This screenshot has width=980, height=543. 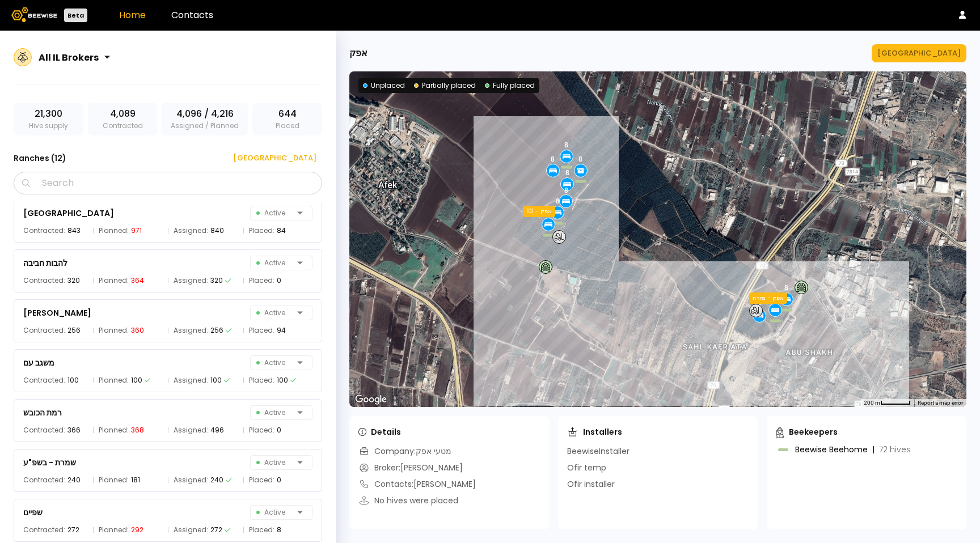 What do you see at coordinates (33, 513) in the screenshot?
I see `div: שפיים` at bounding box center [33, 513].